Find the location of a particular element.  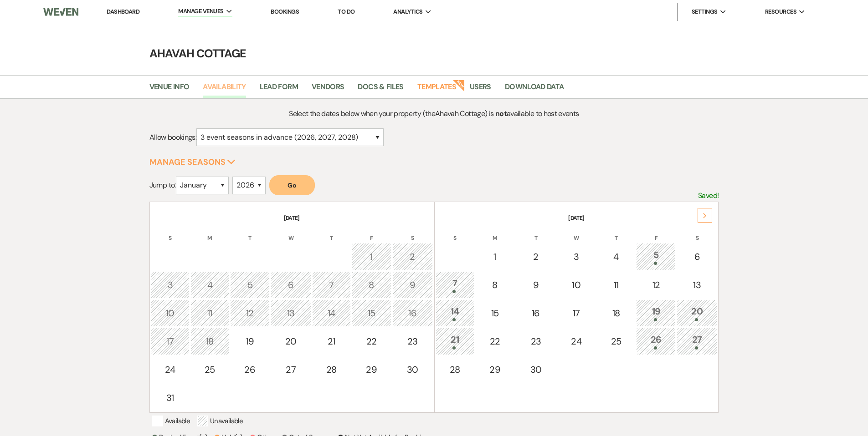

a: Venue Info is located at coordinates (169, 90).